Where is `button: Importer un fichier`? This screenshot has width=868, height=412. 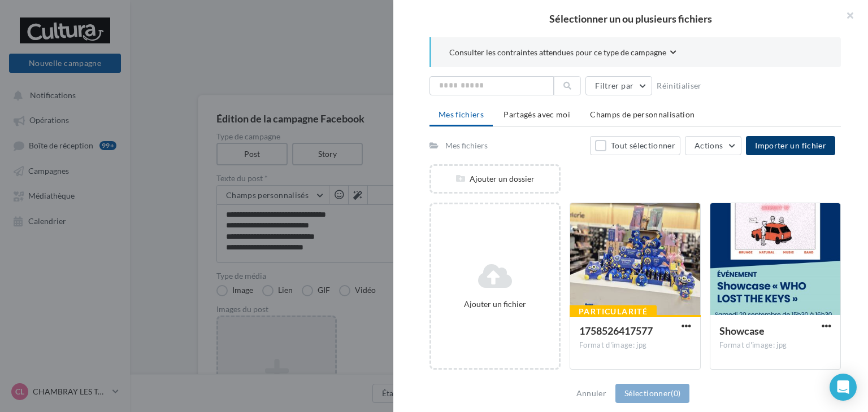
button: Importer un fichier is located at coordinates (791, 146).